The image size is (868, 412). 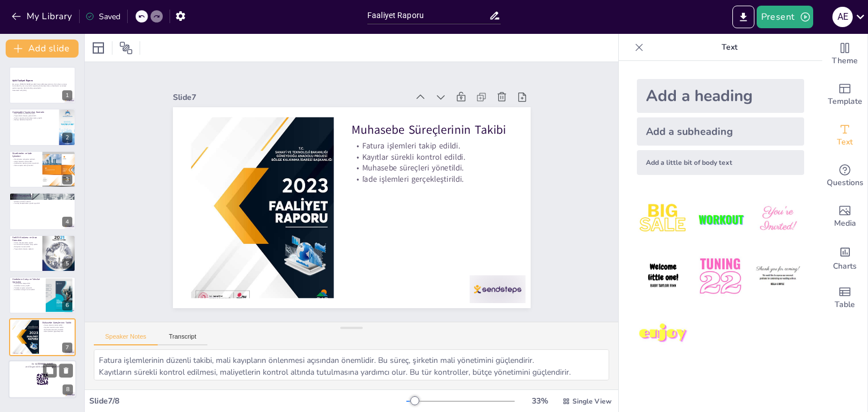 I want to click on div: Add a little bit of body text, so click(x=721, y=162).